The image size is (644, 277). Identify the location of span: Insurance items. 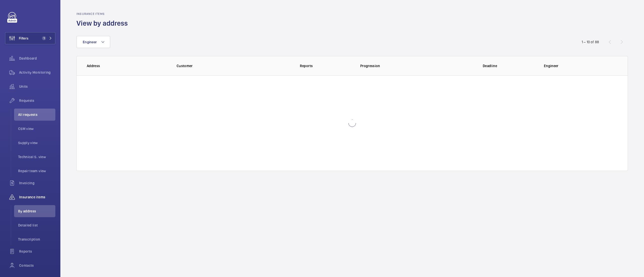
(37, 197).